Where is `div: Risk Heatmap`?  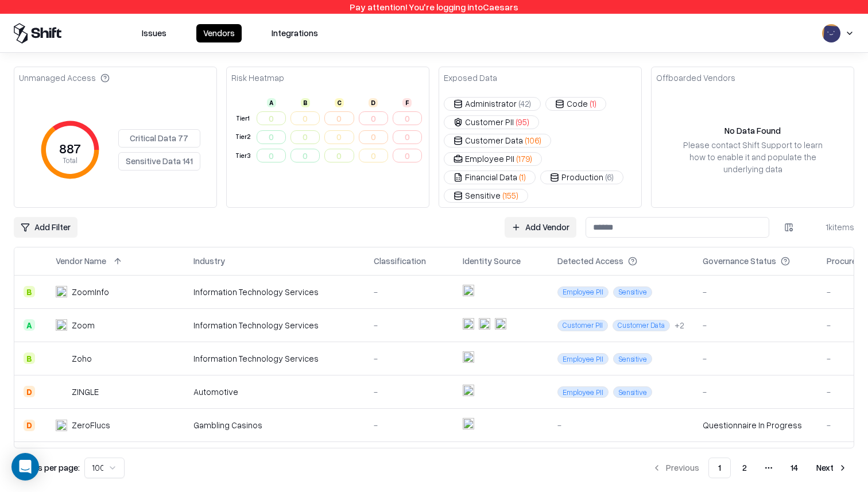 div: Risk Heatmap is located at coordinates (258, 78).